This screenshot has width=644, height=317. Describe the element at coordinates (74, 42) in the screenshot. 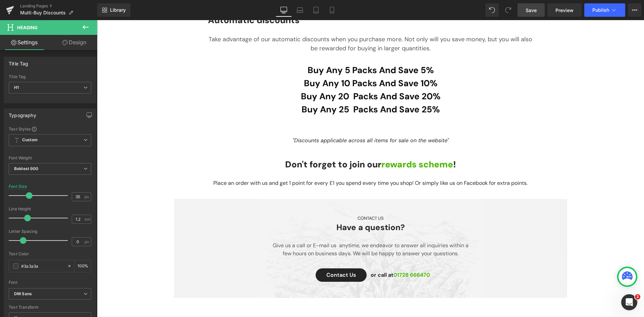

I see `a: Design` at that location.